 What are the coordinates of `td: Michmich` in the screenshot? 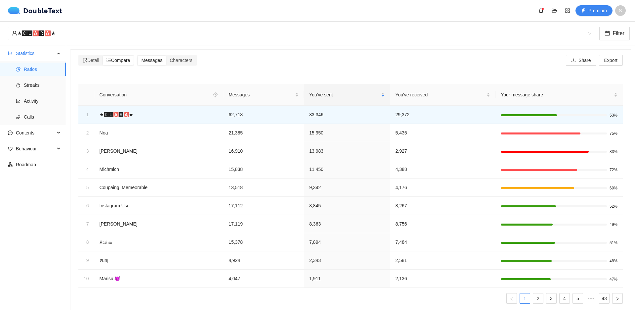 It's located at (159, 169).